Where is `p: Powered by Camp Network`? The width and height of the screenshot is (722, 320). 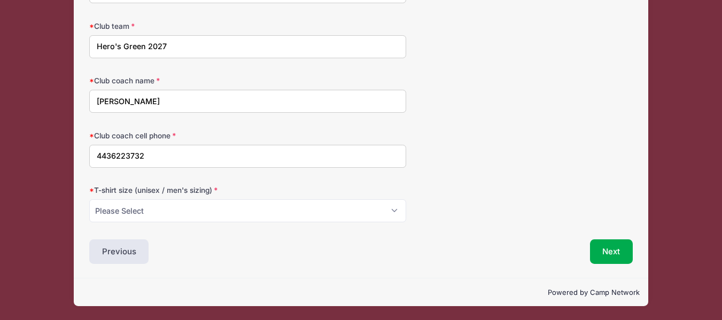 p: Powered by Camp Network is located at coordinates (361, 293).